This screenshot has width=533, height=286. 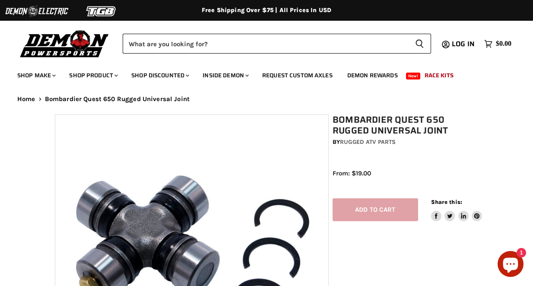 I want to click on span: Share this:, so click(x=446, y=202).